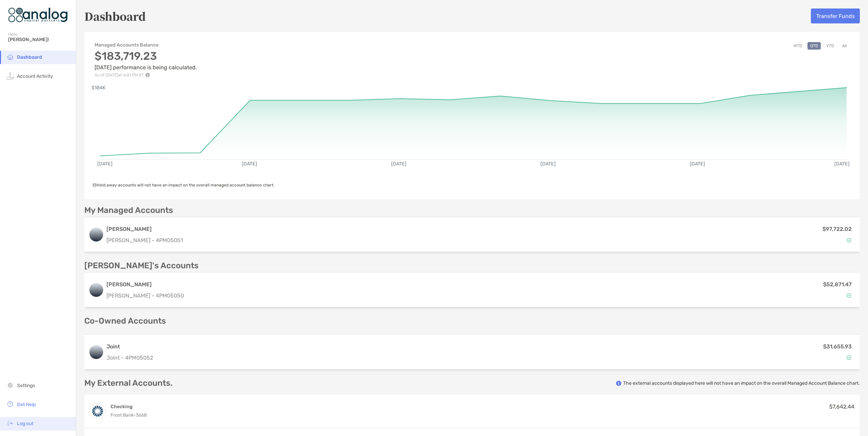  What do you see at coordinates (35, 76) in the screenshot?
I see `span: Account Activity` at bounding box center [35, 76].